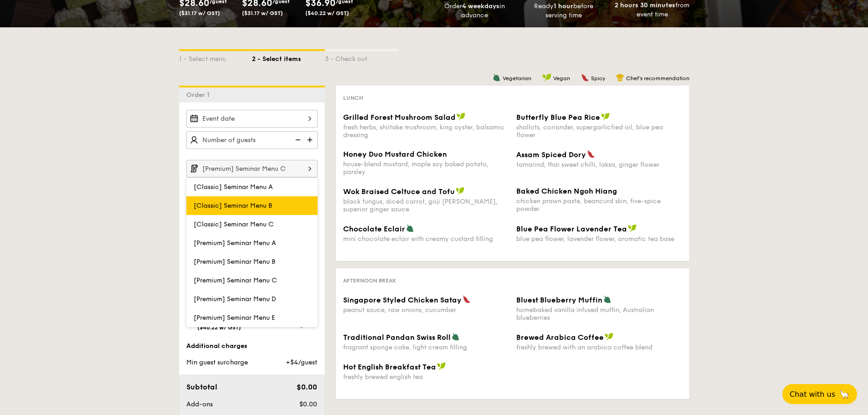 The height and width of the screenshot is (415, 868). What do you see at coordinates (599, 348) in the screenshot?
I see `div: freshly brewed with an arabica coffee blend` at bounding box center [599, 348].